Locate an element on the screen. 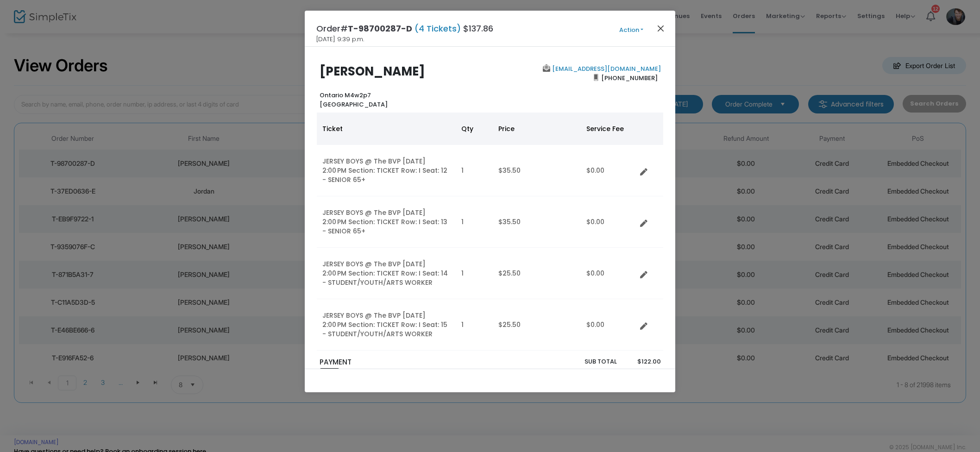  button: Action is located at coordinates (632, 30).